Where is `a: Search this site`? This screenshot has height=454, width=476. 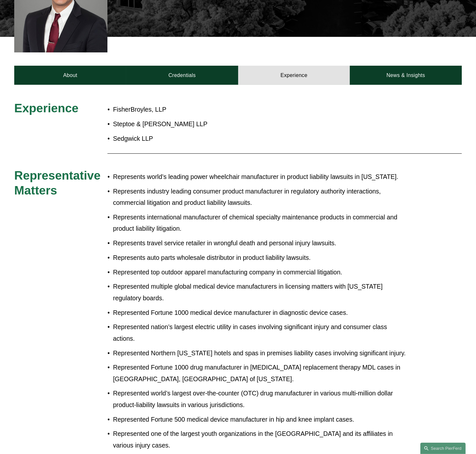
a: Search this site is located at coordinates (443, 448).